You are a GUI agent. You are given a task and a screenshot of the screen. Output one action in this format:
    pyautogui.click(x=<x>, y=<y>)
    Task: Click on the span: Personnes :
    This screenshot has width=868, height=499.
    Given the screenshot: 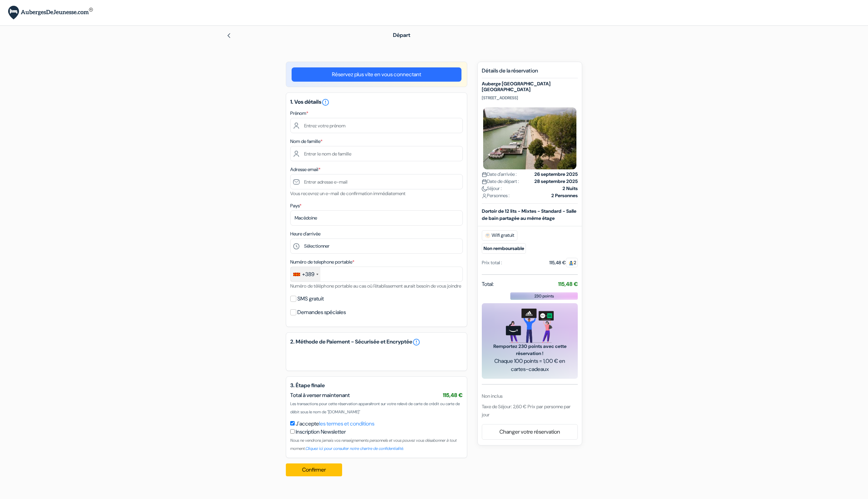 What is the action you would take?
    pyautogui.click(x=496, y=196)
    